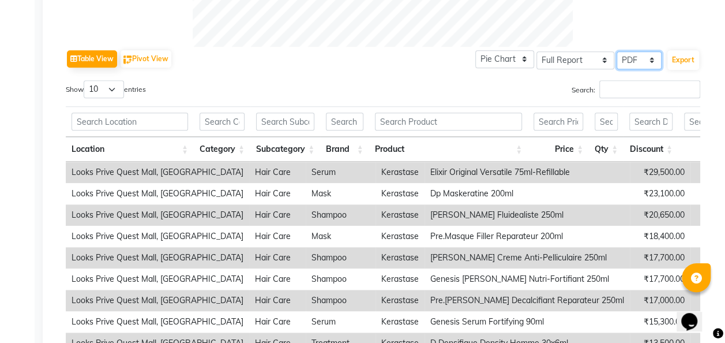 The height and width of the screenshot is (343, 725). Describe the element at coordinates (106, 89) in the screenshot. I see `label: Show entries` at that location.